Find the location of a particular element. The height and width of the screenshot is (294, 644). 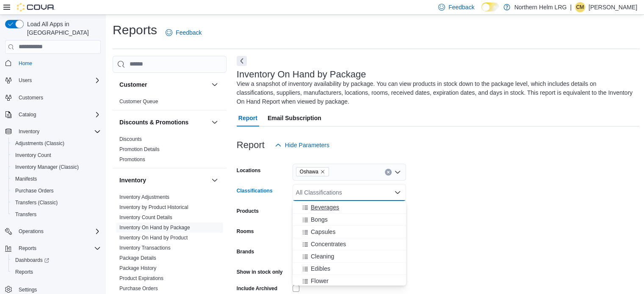

a: Inventory Adjustments is located at coordinates (144, 197).